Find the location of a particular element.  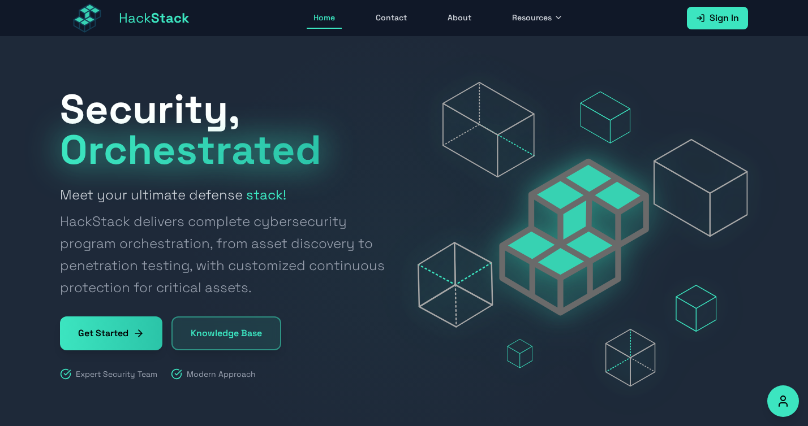

span: Stack is located at coordinates (170, 18).